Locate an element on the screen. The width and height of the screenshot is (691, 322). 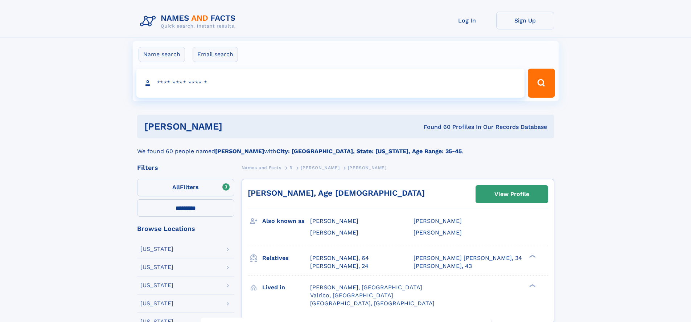
h3: Also known as is located at coordinates (286, 221).